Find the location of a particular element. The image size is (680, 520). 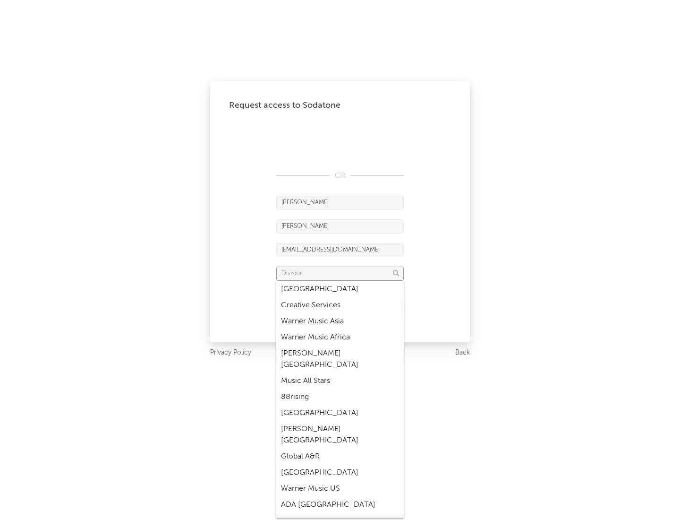

div: Global A&R is located at coordinates (340, 456).